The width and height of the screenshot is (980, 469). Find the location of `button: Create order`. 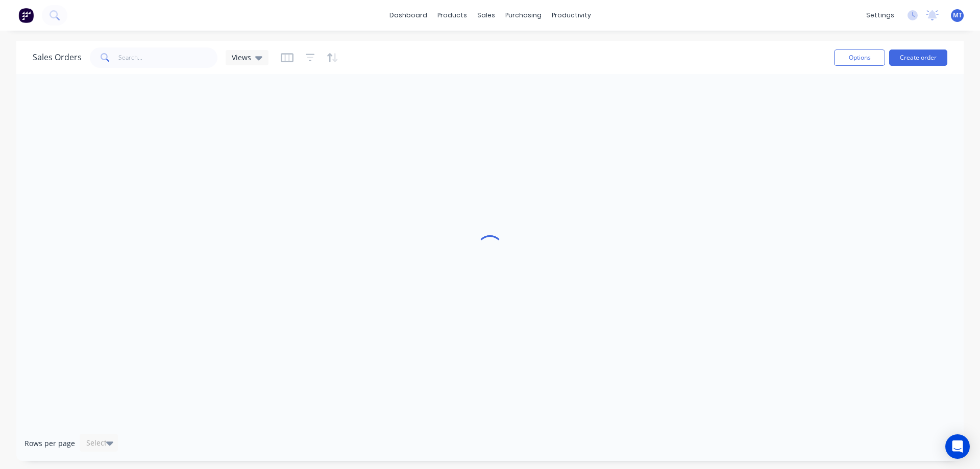

button: Create order is located at coordinates (918, 58).